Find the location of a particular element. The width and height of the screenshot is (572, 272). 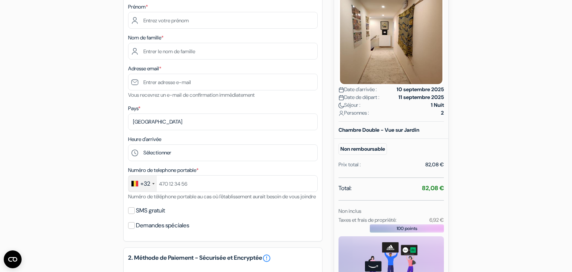

a: error_outline is located at coordinates (267, 259).